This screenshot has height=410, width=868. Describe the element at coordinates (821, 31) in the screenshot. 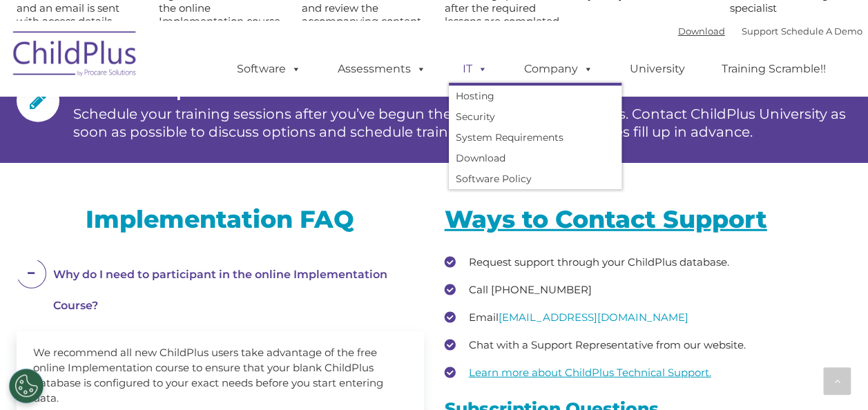

I see `a: Schedule A Demo` at that location.